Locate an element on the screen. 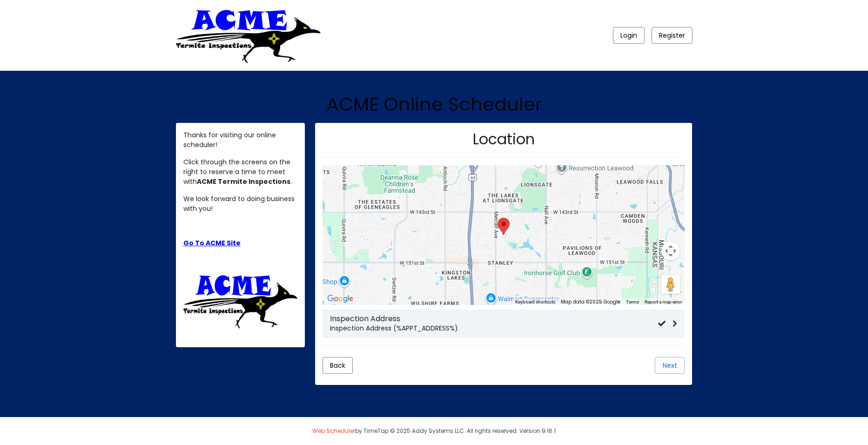  h2: Location is located at coordinates (504, 139).